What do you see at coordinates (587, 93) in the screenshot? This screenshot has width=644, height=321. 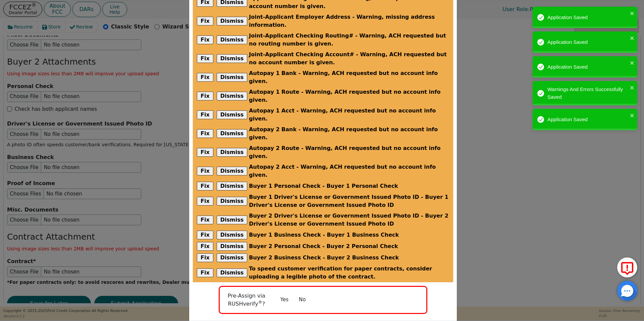 I see `div: Warnings And Errors Successfully Saved` at bounding box center [587, 93].